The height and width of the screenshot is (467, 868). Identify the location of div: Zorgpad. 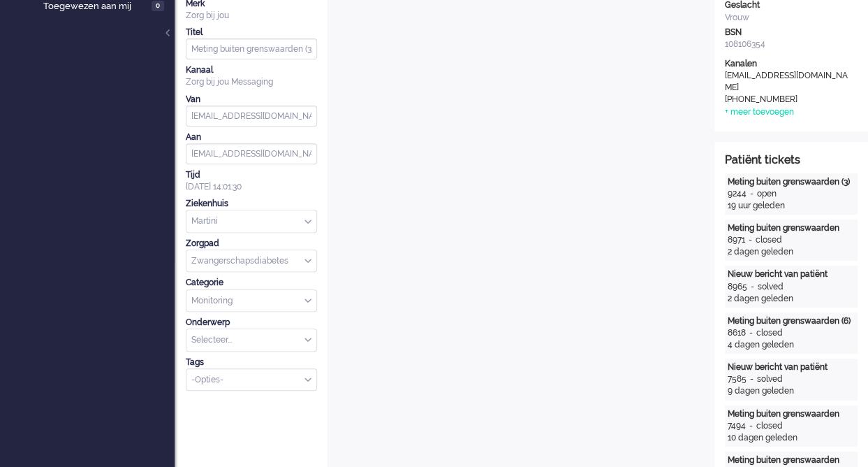
(252, 243).